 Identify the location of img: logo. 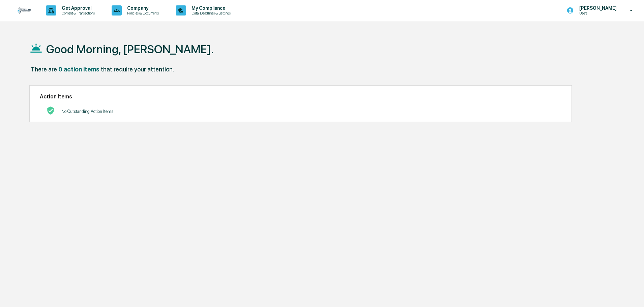
(24, 10).